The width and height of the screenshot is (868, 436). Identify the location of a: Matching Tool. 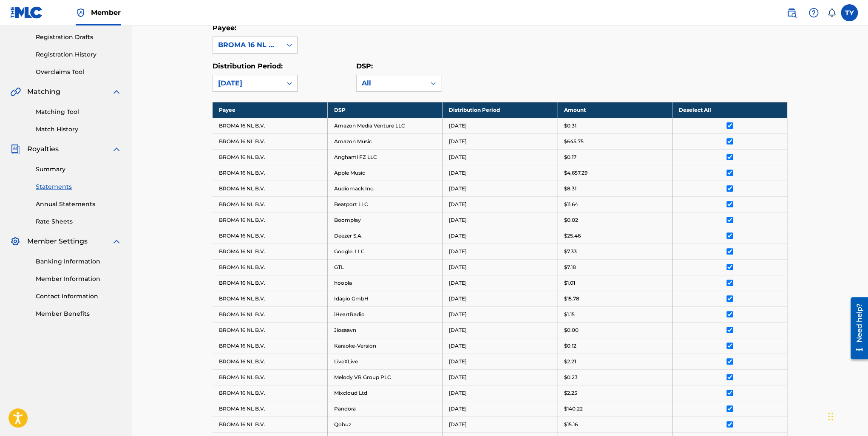
(78, 112).